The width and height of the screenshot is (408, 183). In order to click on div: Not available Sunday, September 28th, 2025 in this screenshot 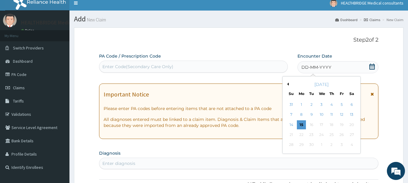, I will do `click(291, 145)`.